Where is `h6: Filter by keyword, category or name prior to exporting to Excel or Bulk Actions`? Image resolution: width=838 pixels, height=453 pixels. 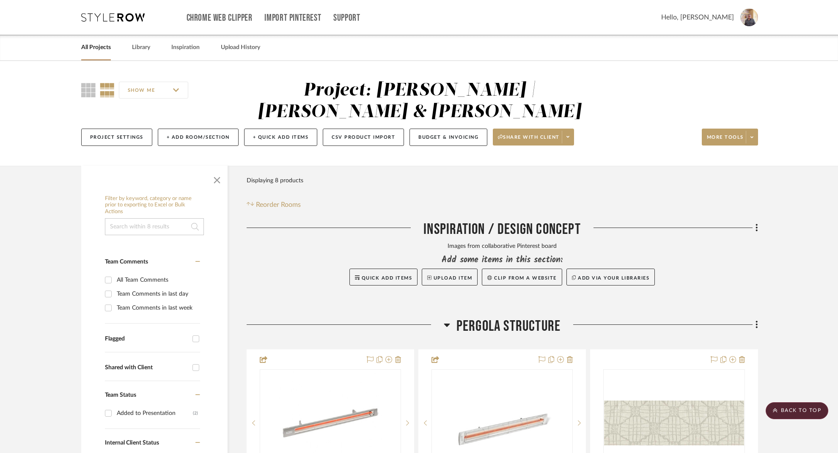 h6: Filter by keyword, category or name prior to exporting to Excel or Bulk Actions is located at coordinates (154, 205).